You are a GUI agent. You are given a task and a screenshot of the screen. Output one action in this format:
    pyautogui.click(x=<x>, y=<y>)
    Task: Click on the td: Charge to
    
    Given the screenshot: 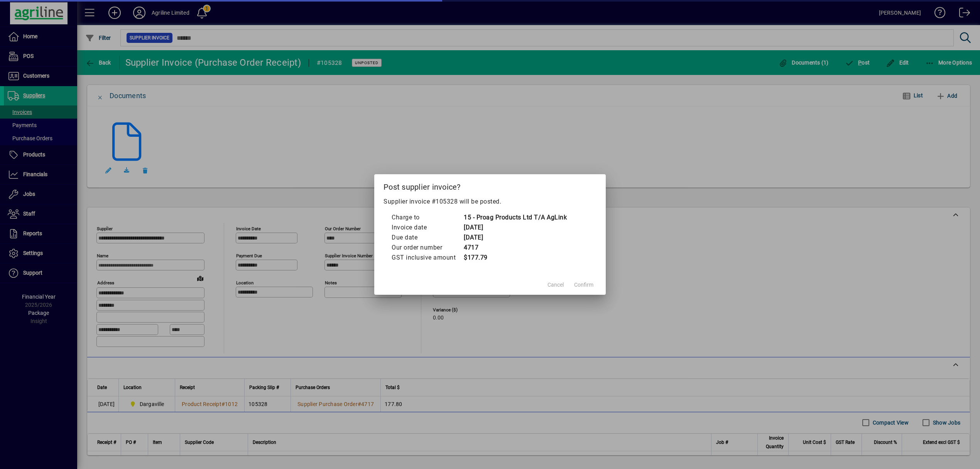 What is the action you would take?
    pyautogui.click(x=427, y=217)
    